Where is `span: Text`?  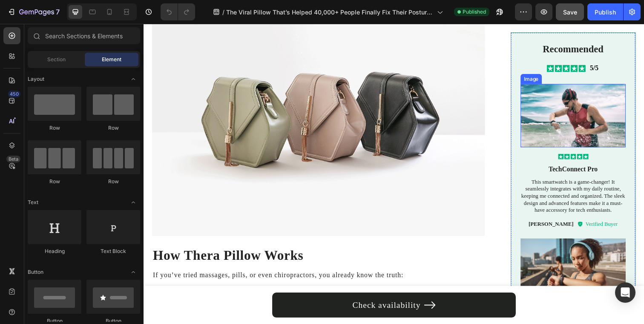 span: Text is located at coordinates (33, 202).